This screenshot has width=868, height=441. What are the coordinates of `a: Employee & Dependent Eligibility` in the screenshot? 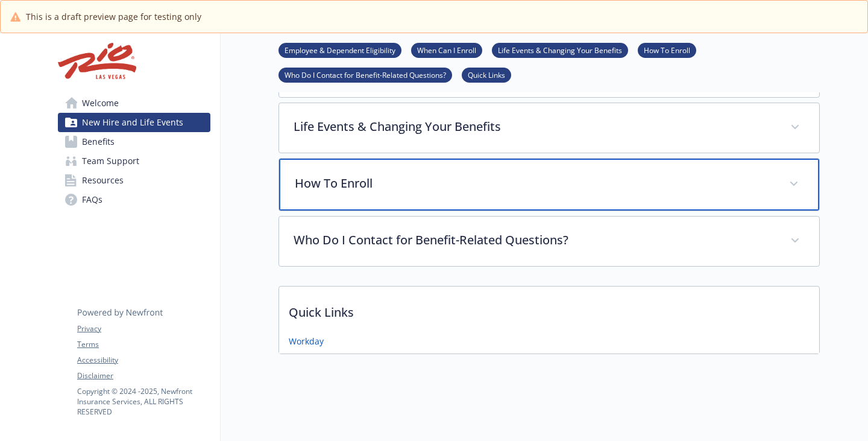 It's located at (340, 49).